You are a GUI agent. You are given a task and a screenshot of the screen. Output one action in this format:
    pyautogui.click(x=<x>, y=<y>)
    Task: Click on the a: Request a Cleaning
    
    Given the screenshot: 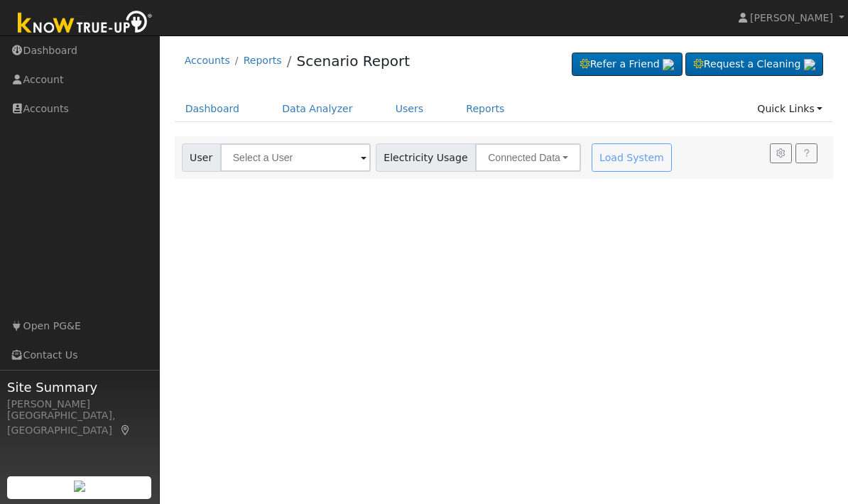 What is the action you would take?
    pyautogui.click(x=754, y=64)
    